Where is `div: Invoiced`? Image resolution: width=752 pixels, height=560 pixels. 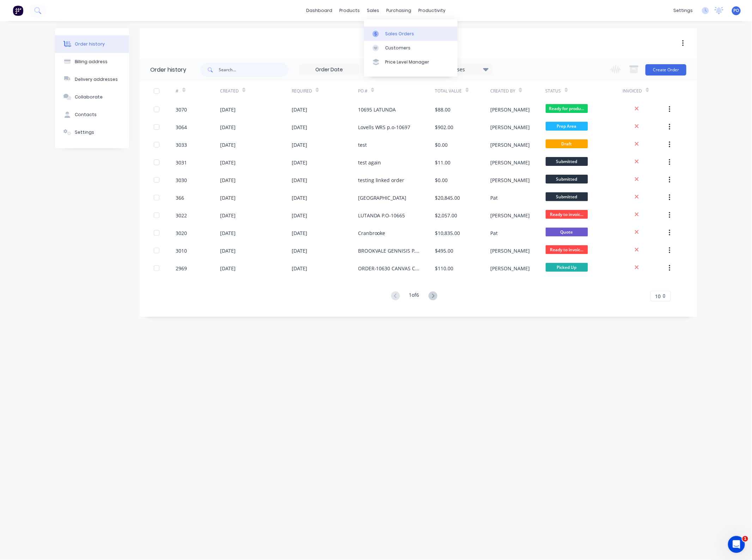
div: Invoiced is located at coordinates (633, 91).